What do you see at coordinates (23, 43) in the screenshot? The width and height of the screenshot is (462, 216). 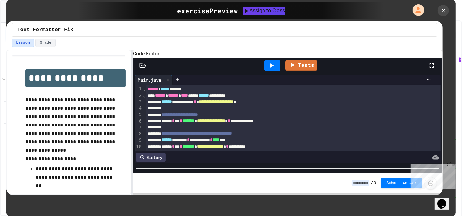 I see `button: Lesson` at bounding box center [23, 43].